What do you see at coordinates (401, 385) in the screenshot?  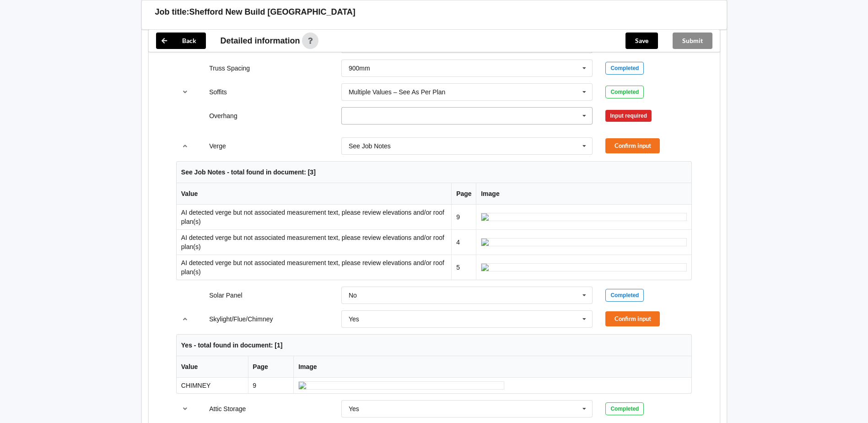 I see `img: ai_input-page9-SkyLight-0-0.jpeg` at bounding box center [401, 385].